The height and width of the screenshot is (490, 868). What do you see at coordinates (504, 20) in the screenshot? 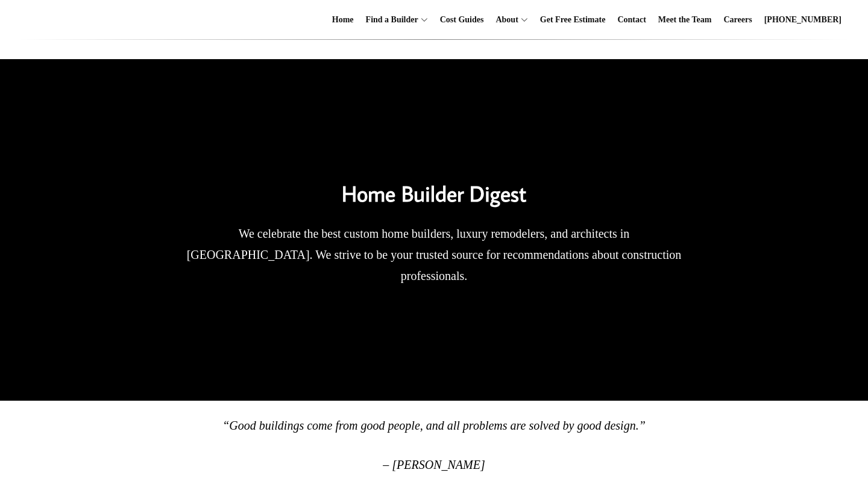
I see `a: About` at bounding box center [504, 20].